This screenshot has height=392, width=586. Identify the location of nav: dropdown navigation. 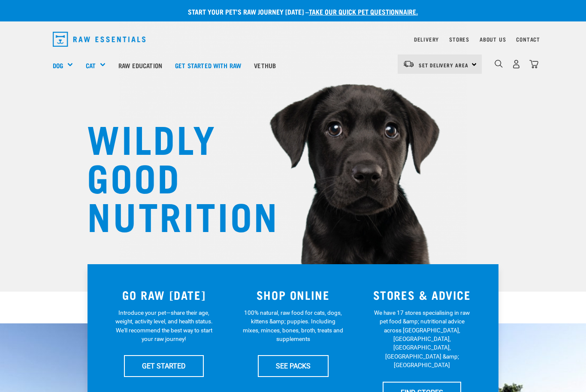
(293, 39).